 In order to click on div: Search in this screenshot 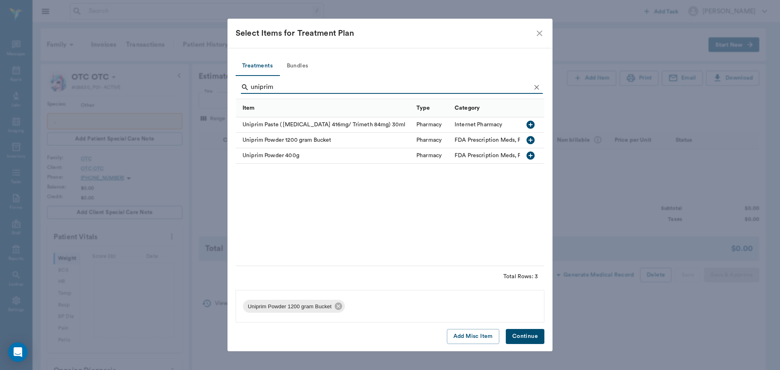, I will do `click(392, 88)`.